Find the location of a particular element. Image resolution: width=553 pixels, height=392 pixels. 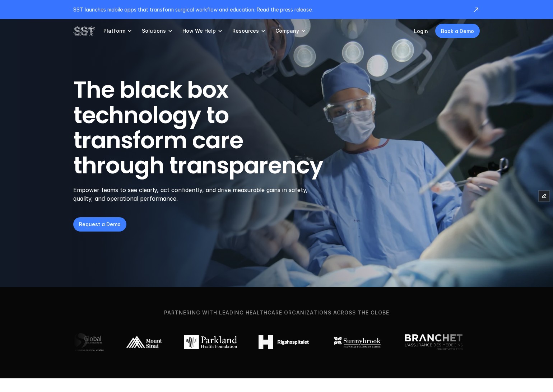

h1: The black box technology to transform care through transparency is located at coordinates (216, 128).